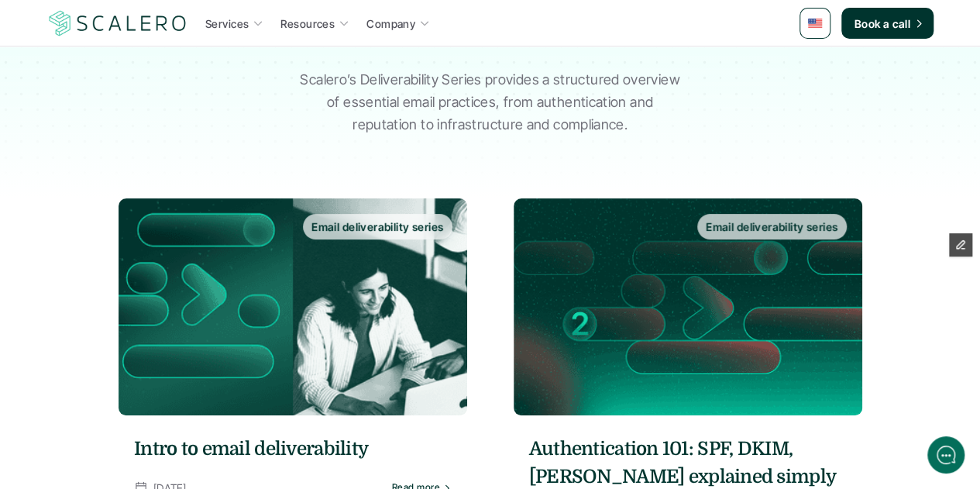 The image size is (980, 489). I want to click on h2: Let us know if we can help with lifecycle marketing., so click(155, 141).